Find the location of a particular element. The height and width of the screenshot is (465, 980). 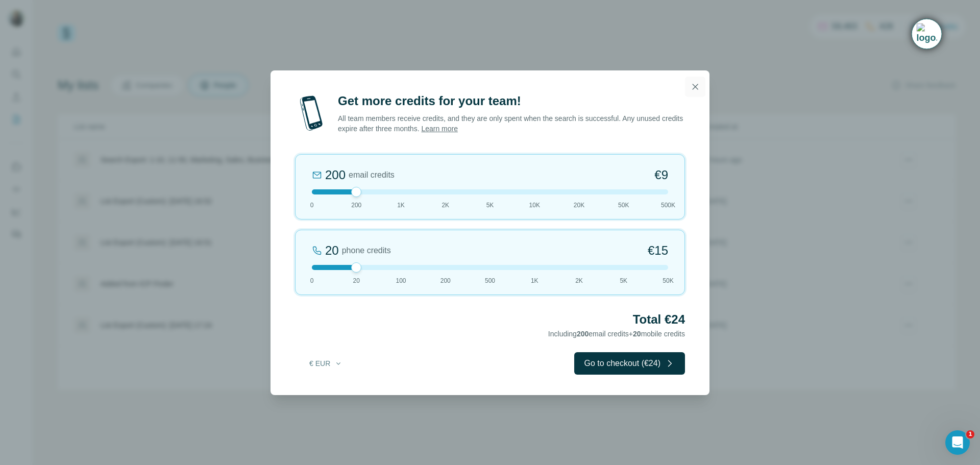

button: € EUR is located at coordinates (326, 363).